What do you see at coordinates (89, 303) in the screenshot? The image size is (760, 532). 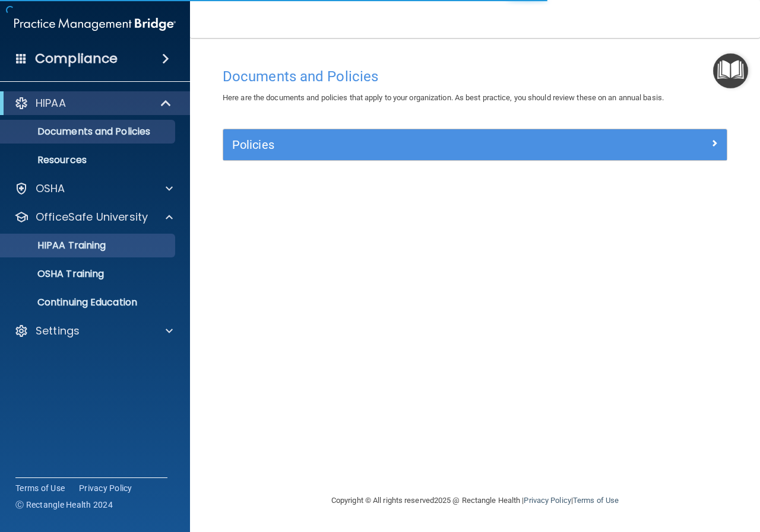 I see `p: Continuing Education` at bounding box center [89, 303].